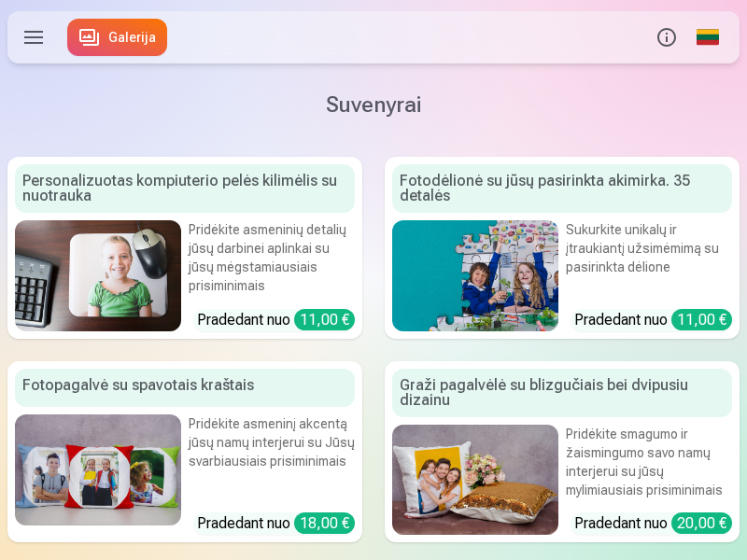  I want to click on div: Graži pagalvėlė su blizgučiais bei dvipusiu dizainu, so click(562, 392).